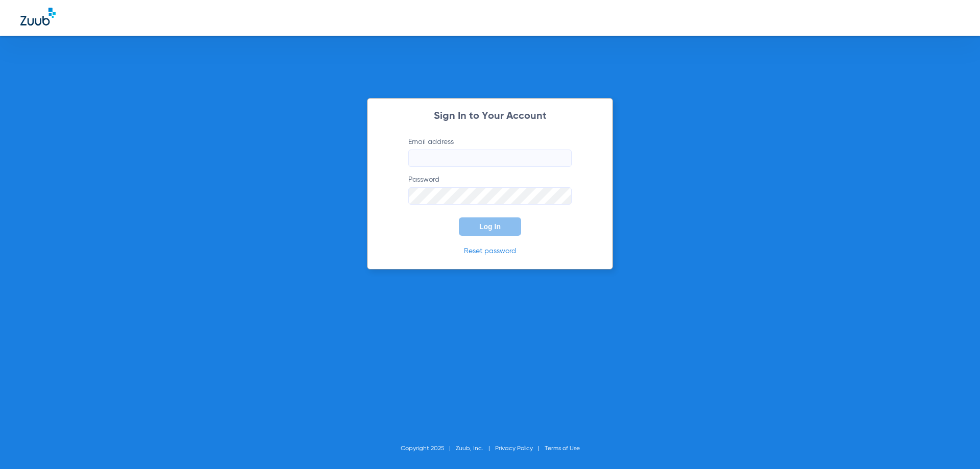 The image size is (980, 469). What do you see at coordinates (490, 227) in the screenshot?
I see `button: Log In` at bounding box center [490, 227].